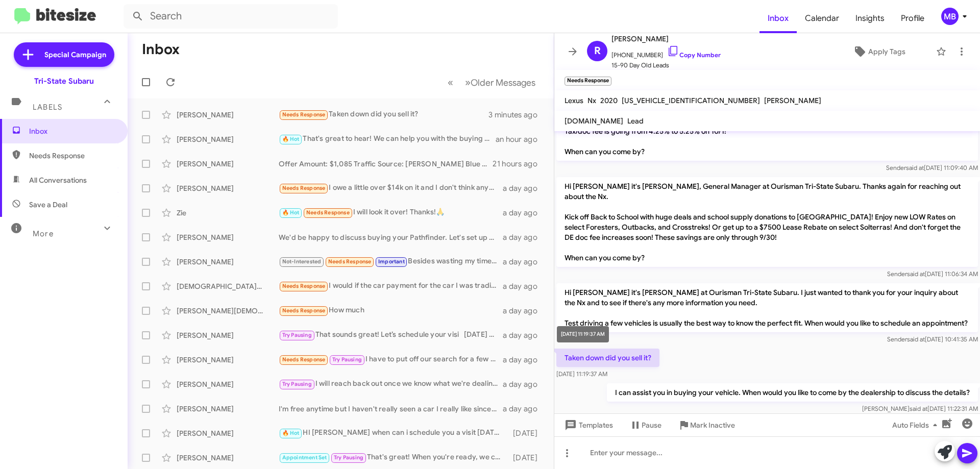  Describe the element at coordinates (43, 234) in the screenshot. I see `span: More` at that location.